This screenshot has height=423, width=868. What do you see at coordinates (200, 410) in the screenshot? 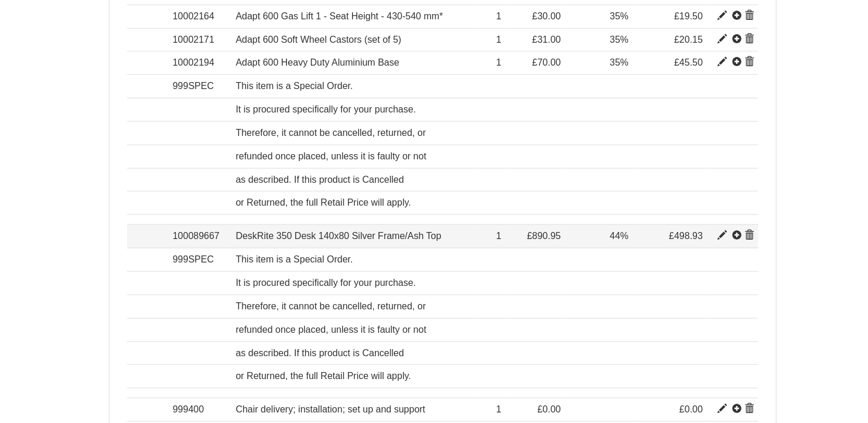
I see `td: 999400` at bounding box center [200, 410].